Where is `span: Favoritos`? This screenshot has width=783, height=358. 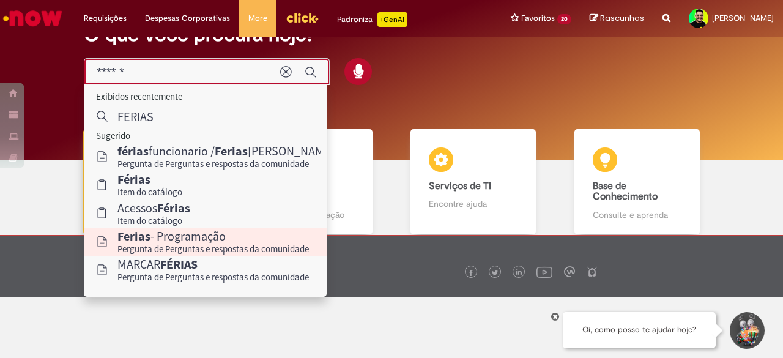
span: Favoritos is located at coordinates (538, 18).